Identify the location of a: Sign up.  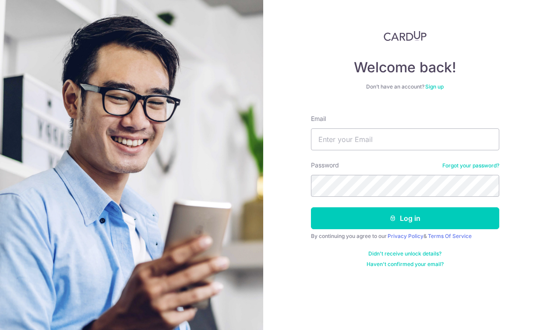
(434, 86).